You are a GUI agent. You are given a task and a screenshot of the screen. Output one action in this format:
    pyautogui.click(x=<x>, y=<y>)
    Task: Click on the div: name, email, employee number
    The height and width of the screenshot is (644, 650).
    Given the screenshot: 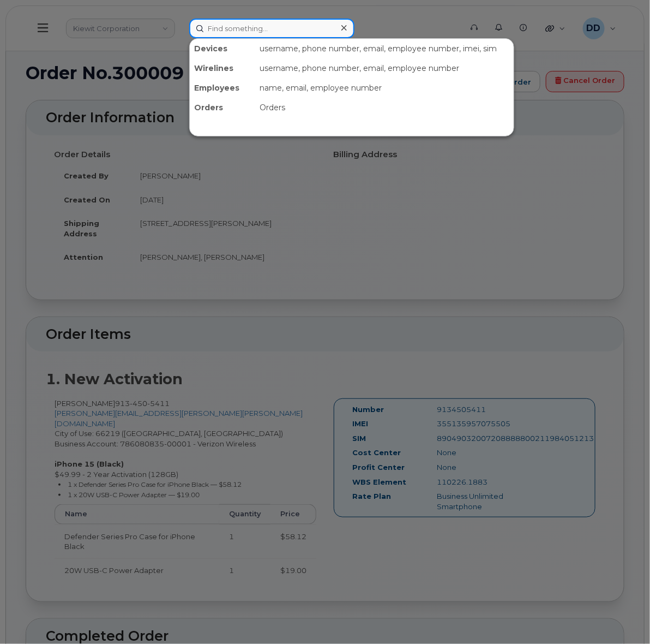 What is the action you would take?
    pyautogui.click(x=384, y=87)
    